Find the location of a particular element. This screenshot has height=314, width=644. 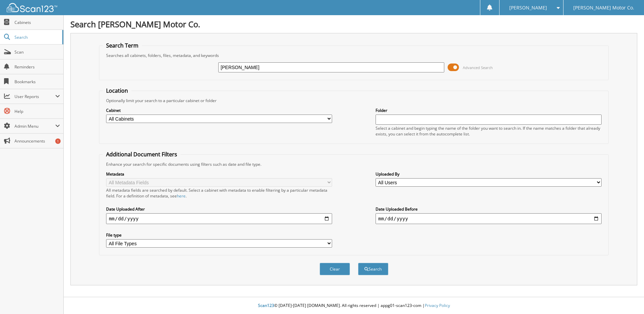

span: Scan123 is located at coordinates (266, 305).